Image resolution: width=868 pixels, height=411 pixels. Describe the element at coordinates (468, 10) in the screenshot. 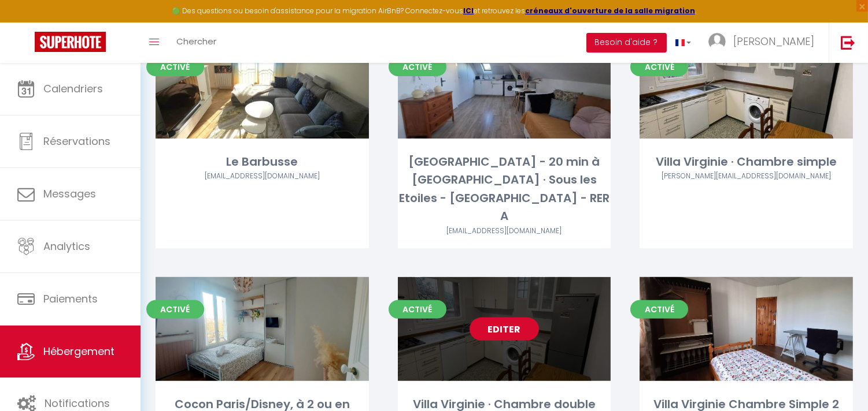

I see `strong: ICI` at that location.